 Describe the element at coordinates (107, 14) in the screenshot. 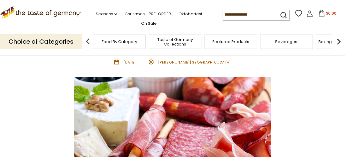

I see `a: Seasons` at that location.